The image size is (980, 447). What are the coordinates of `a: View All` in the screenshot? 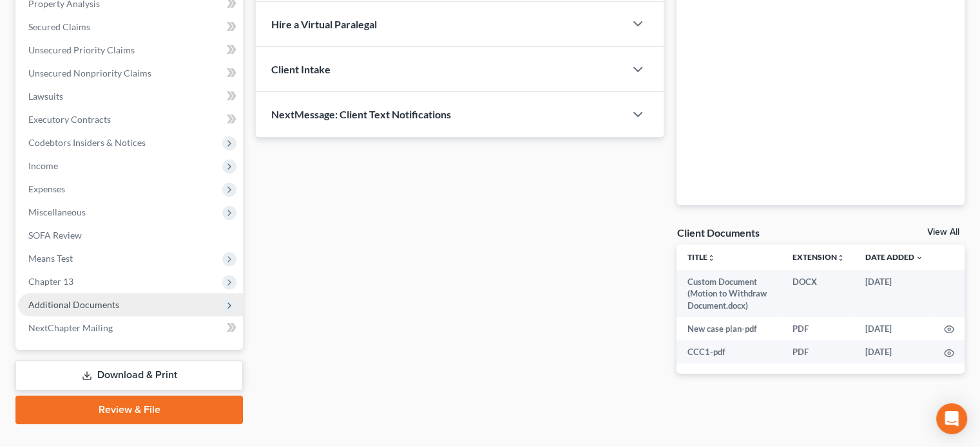 It's located at (943, 232).